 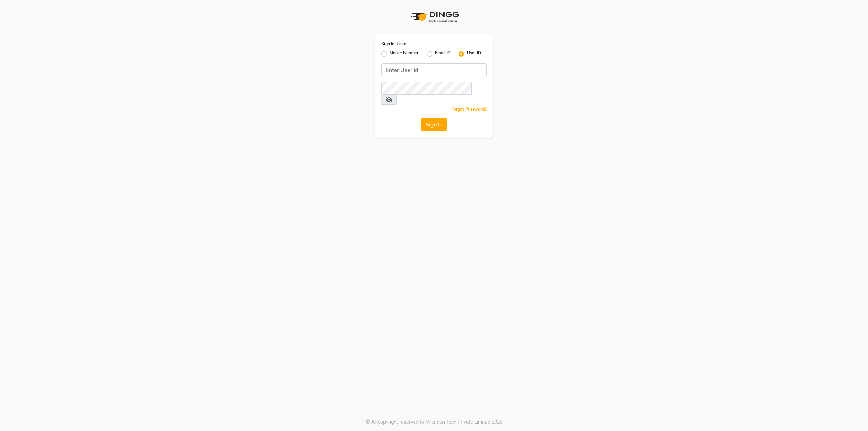 What do you see at coordinates (469, 109) in the screenshot?
I see `a: Forgot Password?` at bounding box center [469, 109].